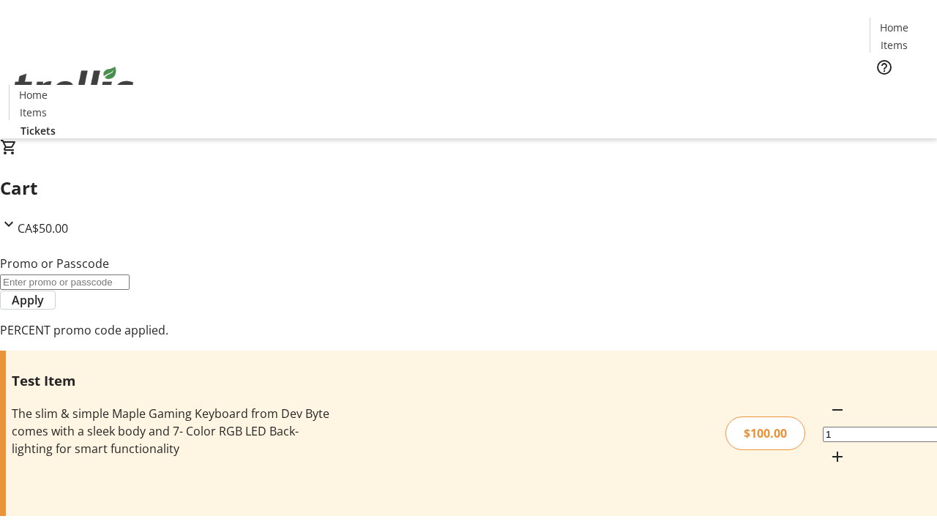 The image size is (937, 527). What do you see at coordinates (171, 431) in the screenshot?
I see `div: The slim & simple Maple Gaming Keyboard from Dev Byte comes with a sleek body and 7- Color RGB LE...` at bounding box center [171, 431].